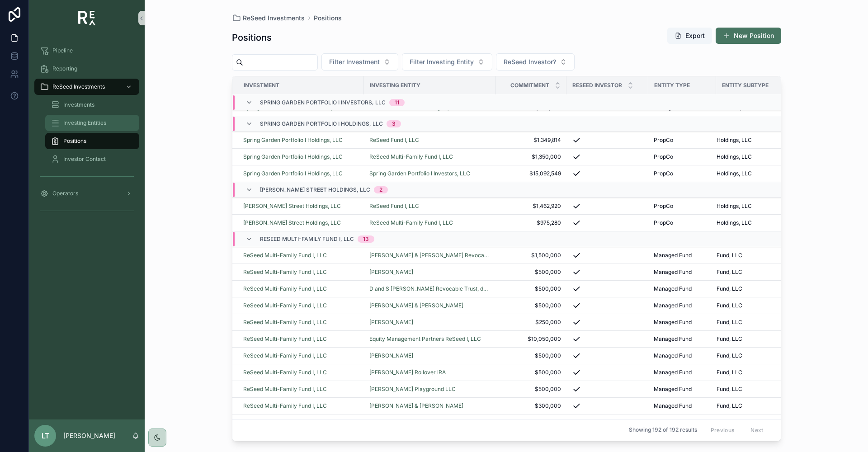 This screenshot has height=452, width=868. Describe the element at coordinates (92, 141) in the screenshot. I see `a: Positions` at that location.